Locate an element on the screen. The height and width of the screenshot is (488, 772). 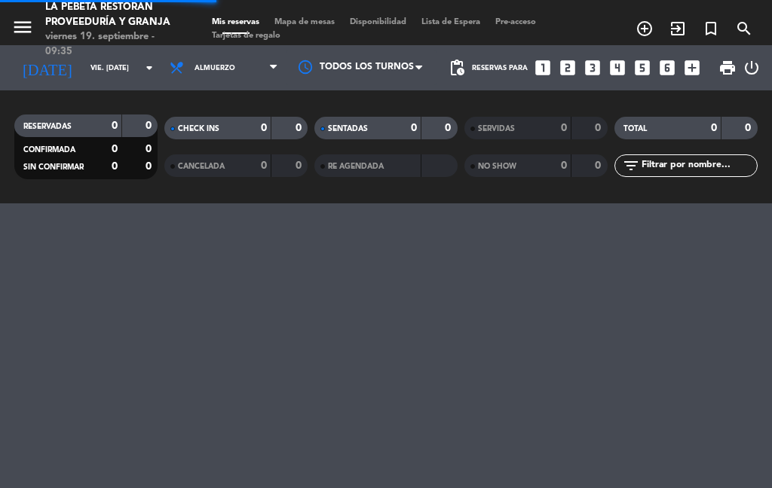
span: SENTADAS is located at coordinates (347, 129).